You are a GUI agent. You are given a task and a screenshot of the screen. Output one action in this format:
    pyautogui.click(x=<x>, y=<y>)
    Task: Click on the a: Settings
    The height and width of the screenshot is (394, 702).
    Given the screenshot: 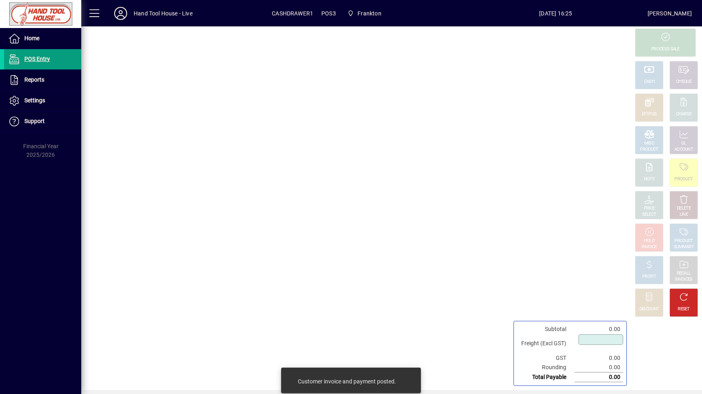 What is the action you would take?
    pyautogui.click(x=43, y=101)
    